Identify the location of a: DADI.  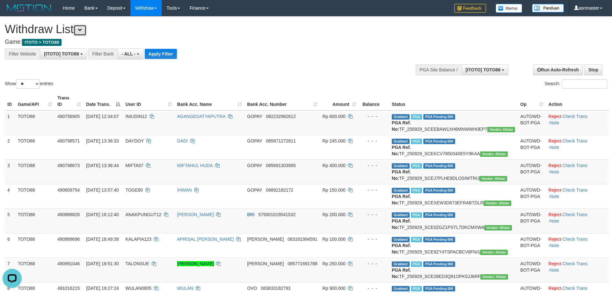
(182, 141).